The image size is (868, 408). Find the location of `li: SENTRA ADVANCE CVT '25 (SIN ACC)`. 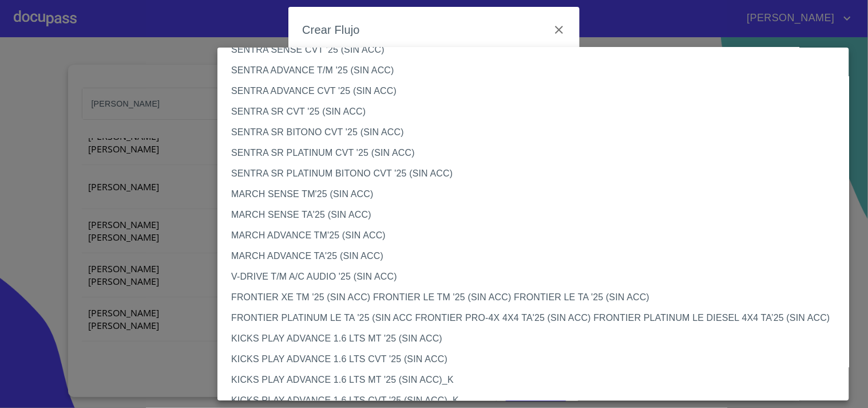

li: SENTRA ADVANCE CVT '25 (SIN ACC) is located at coordinates (538, 91).